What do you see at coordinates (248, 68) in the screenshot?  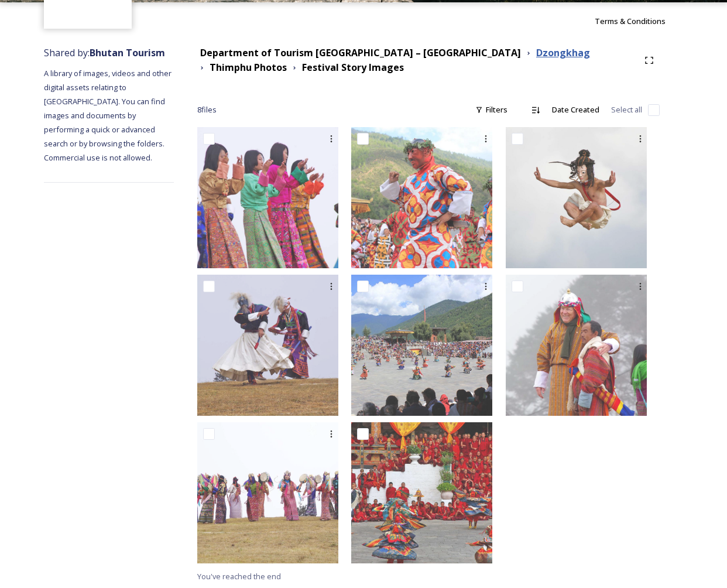 I see `strong: Thimphu Photos` at bounding box center [248, 68].